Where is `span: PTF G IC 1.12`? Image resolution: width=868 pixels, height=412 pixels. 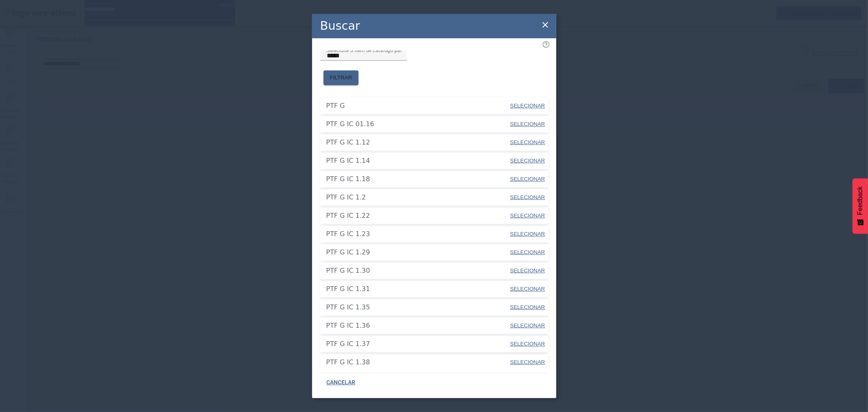 span: PTF G IC 1.12 is located at coordinates (418, 142).